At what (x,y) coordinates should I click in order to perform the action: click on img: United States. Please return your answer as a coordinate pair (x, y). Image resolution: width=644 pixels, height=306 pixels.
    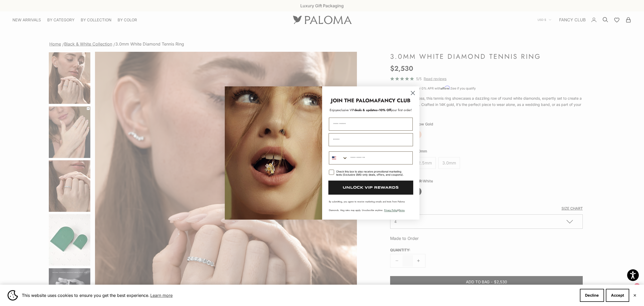
    Looking at the image, I should click on (334, 158).